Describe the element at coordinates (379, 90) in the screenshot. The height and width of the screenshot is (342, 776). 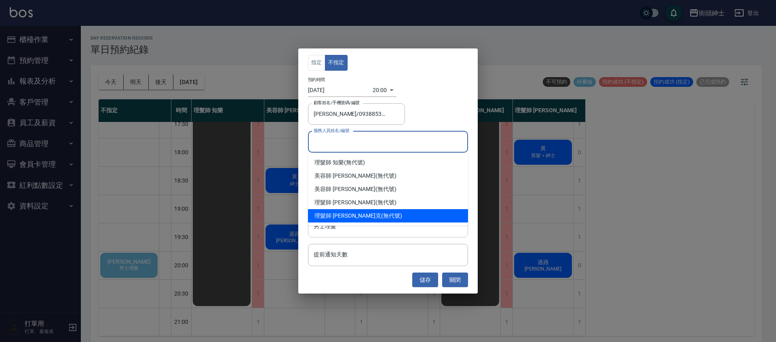
I see `div: 20:00` at that location.